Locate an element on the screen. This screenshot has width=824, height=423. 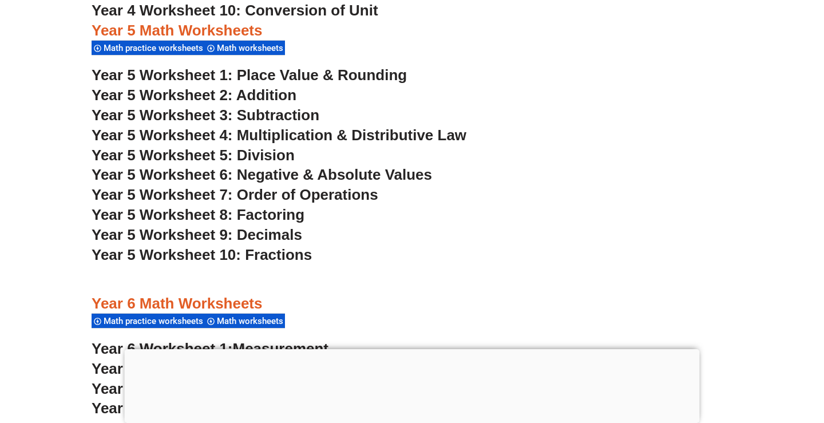
a: Year 6 Worksheet 1:Measurement is located at coordinates (210, 348).